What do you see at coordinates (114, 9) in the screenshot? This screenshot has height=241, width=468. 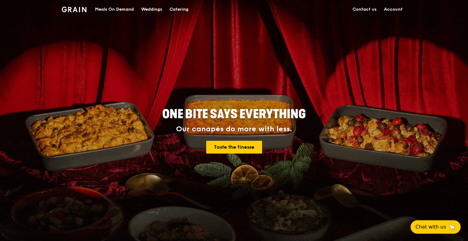 I see `div: Meals On Demand` at bounding box center [114, 9].